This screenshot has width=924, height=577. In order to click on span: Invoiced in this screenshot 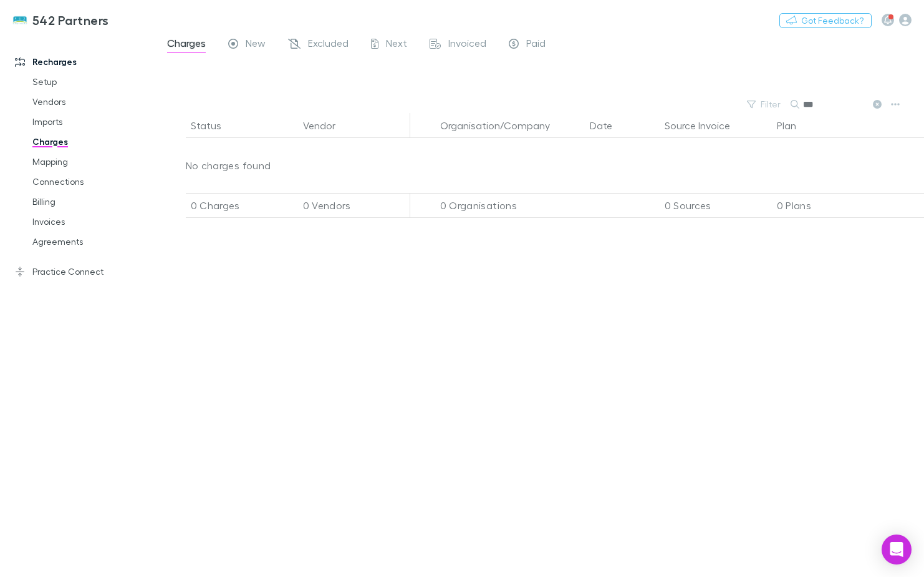, I will do `click(467, 45)`.